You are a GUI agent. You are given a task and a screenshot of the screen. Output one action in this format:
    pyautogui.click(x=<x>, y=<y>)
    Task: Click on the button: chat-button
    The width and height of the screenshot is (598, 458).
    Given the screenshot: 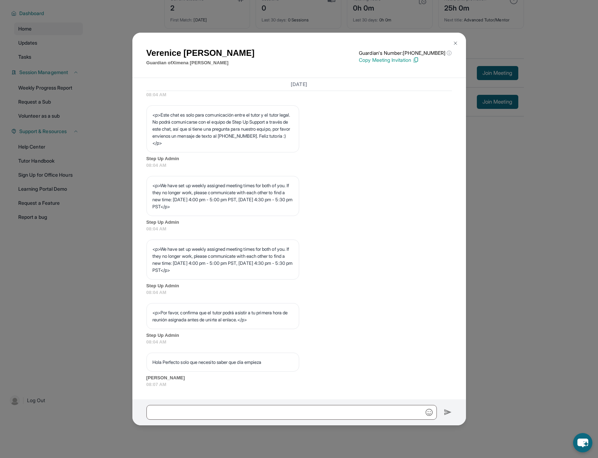 What is the action you would take?
    pyautogui.click(x=582, y=442)
    